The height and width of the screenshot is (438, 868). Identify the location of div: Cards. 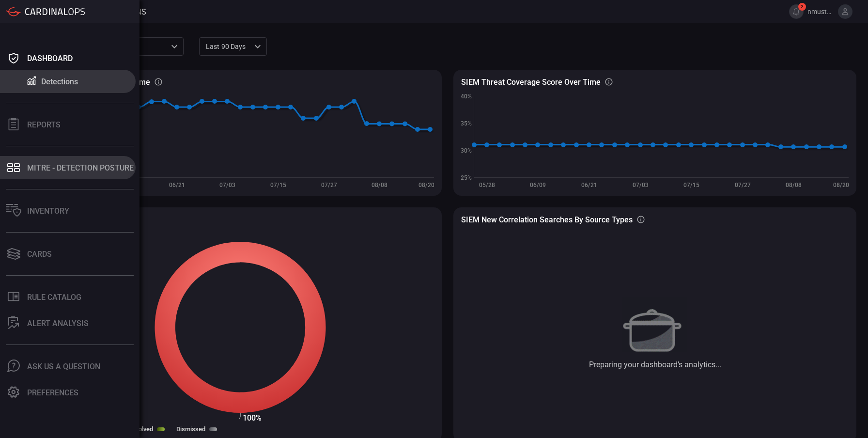
(39, 254).